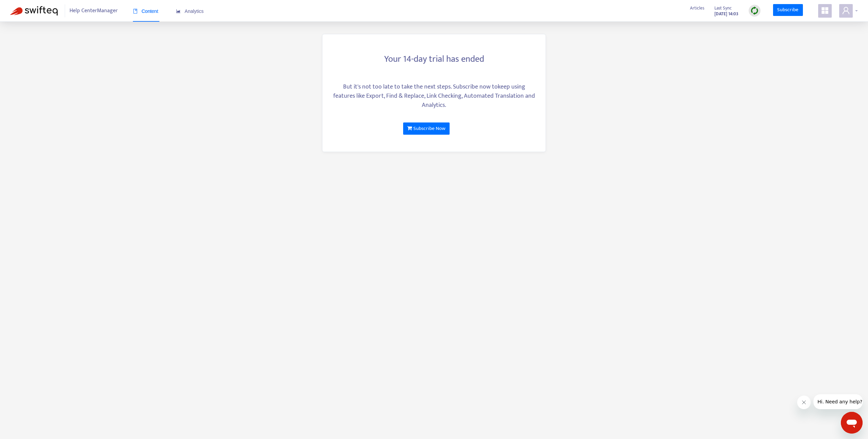 Image resolution: width=868 pixels, height=439 pixels. Describe the element at coordinates (755, 11) in the screenshot. I see `img: sync.dc5367851b00ba804db3.png` at that location.